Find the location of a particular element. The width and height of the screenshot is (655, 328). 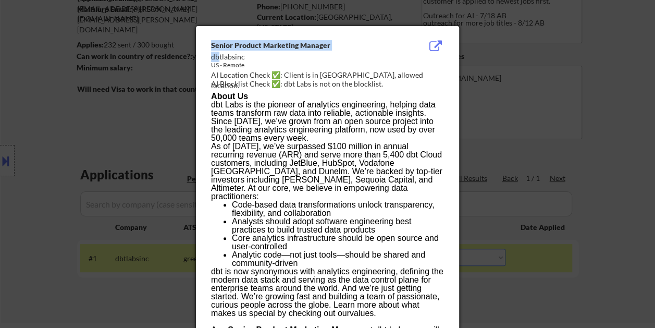

div: US - Remote is located at coordinates (301, 65).